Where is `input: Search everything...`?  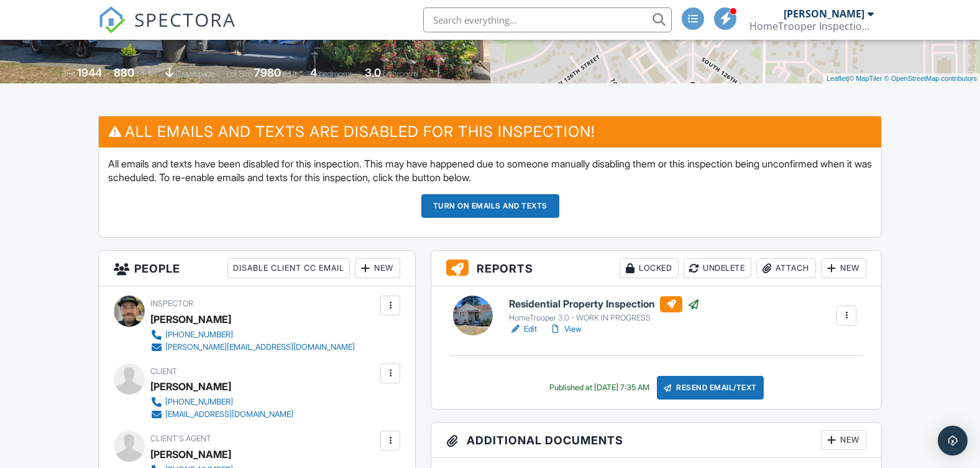
input: Search everything... is located at coordinates (547, 20).